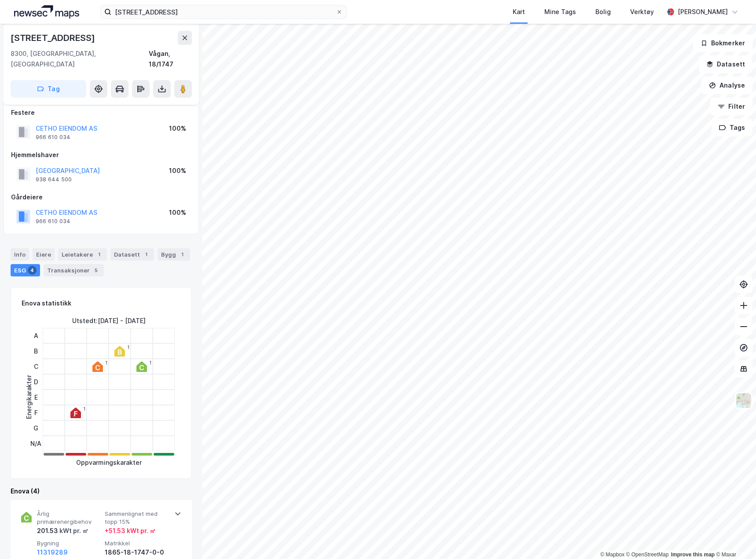 Image resolution: width=756 pixels, height=559 pixels. I want to click on a: Improve this map, so click(693, 554).